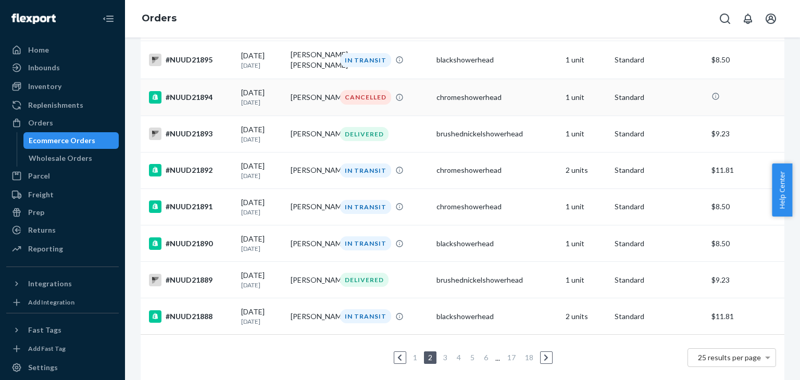  I want to click on div: Freight, so click(41, 195).